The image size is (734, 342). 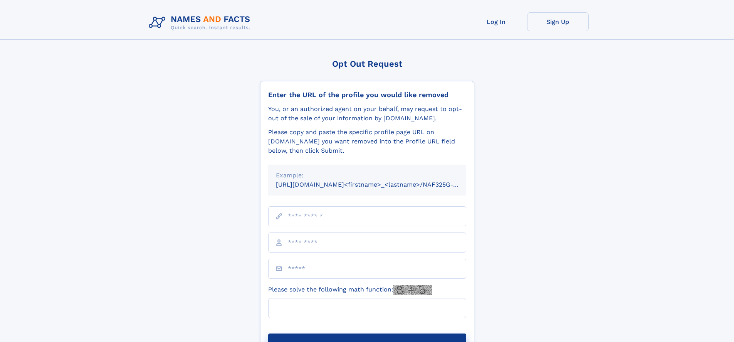 What do you see at coordinates (201, 23) in the screenshot?
I see `img: Logo Names and Facts` at bounding box center [201, 23].